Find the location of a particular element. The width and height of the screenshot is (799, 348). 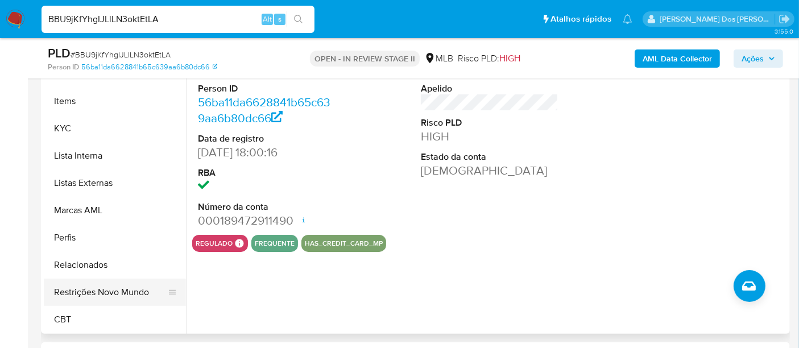

p: OPEN - IN REVIEW STAGE II is located at coordinates (364, 59).